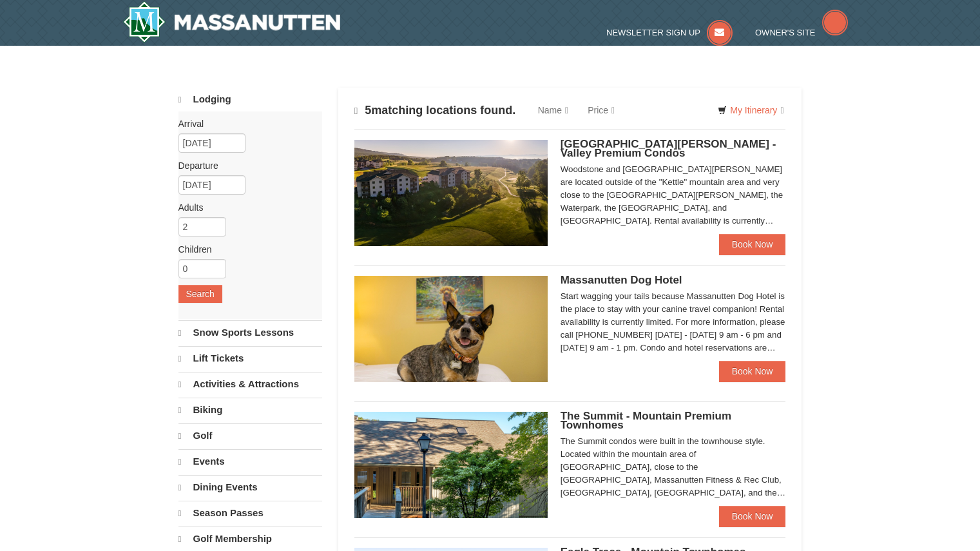  I want to click on label: Departure, so click(245, 165).